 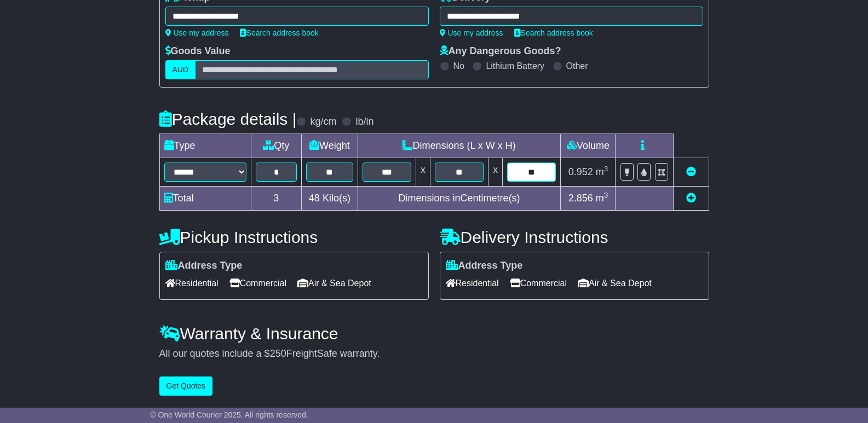 I want to click on span: 250, so click(x=278, y=354).